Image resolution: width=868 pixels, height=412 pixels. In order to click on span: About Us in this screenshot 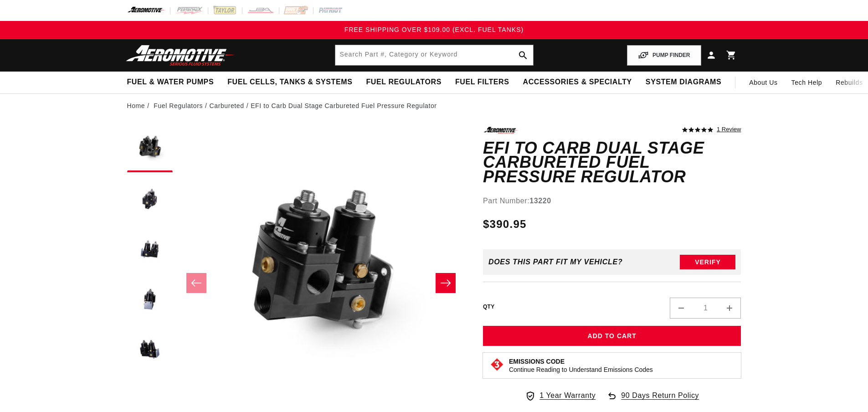, I will do `click(763, 83)`.